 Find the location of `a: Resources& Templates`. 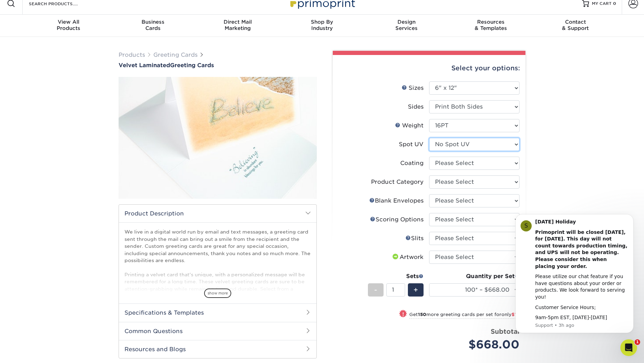

a: Resources& Templates is located at coordinates (491, 26).